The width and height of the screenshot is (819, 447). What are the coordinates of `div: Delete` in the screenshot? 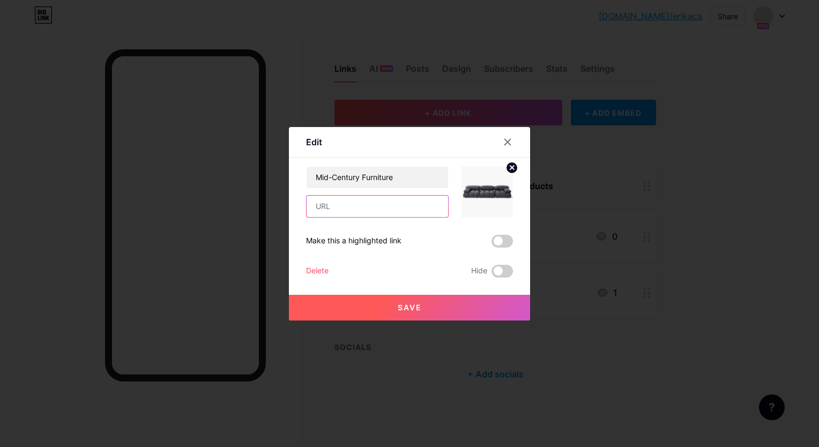 It's located at (317, 271).